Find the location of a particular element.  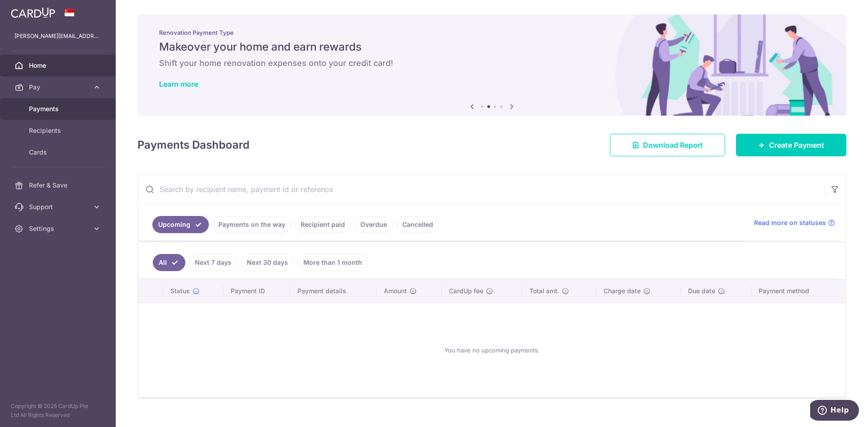

th: Payment method is located at coordinates (798, 291).